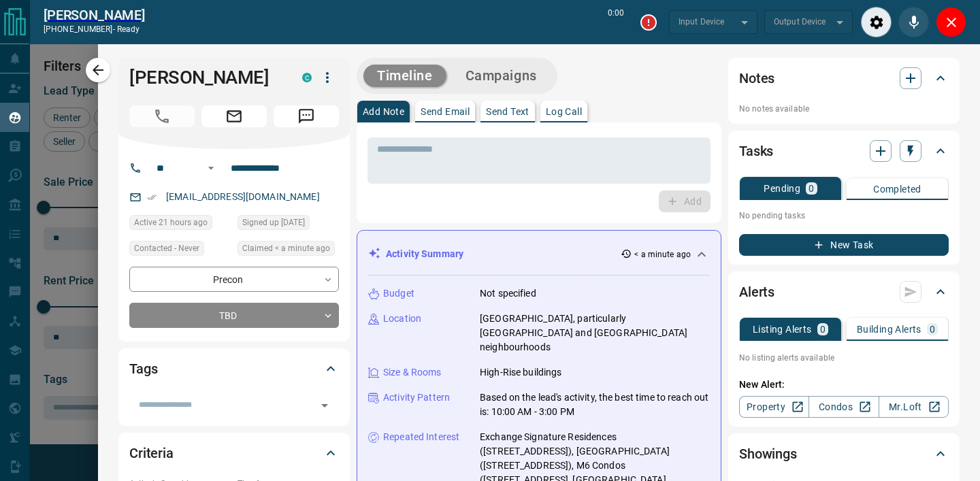 The height and width of the screenshot is (481, 980). I want to click on span: Claimed < a minute ago, so click(285, 249).